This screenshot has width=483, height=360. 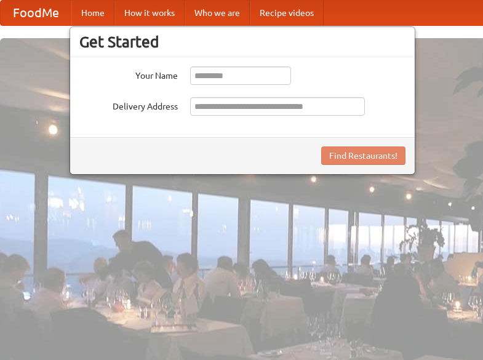 What do you see at coordinates (287, 13) in the screenshot?
I see `a: Recipe videos` at bounding box center [287, 13].